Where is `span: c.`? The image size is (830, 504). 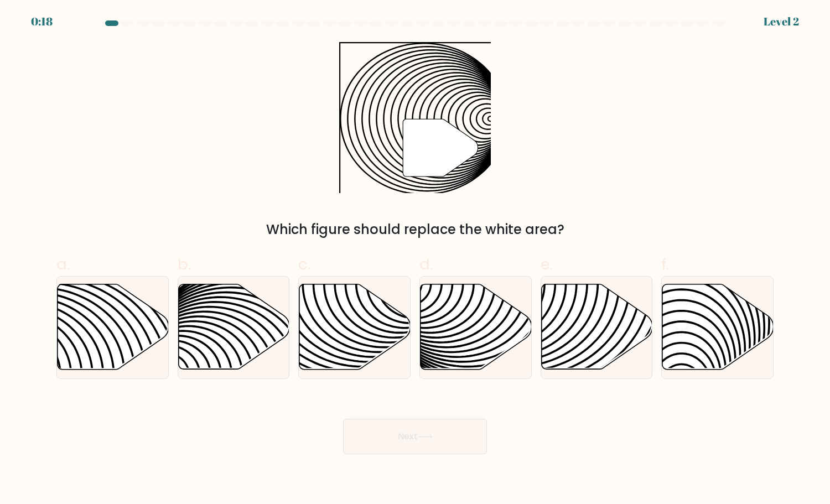
span: c. is located at coordinates (304, 264).